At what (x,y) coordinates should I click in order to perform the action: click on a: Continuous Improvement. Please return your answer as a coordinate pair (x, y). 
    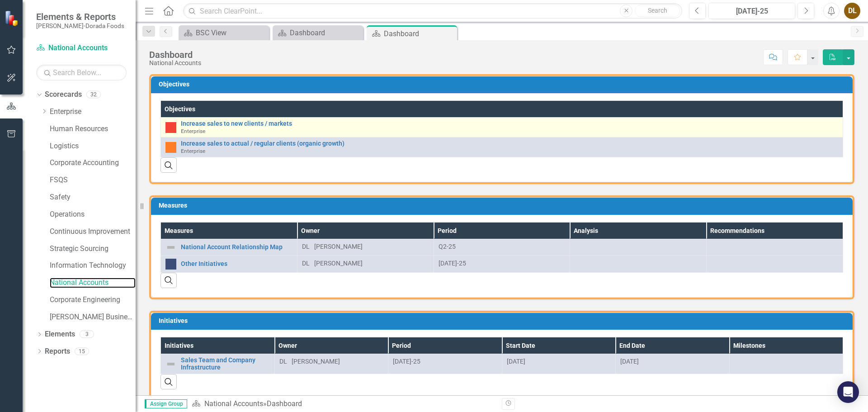
    Looking at the image, I should click on (93, 232).